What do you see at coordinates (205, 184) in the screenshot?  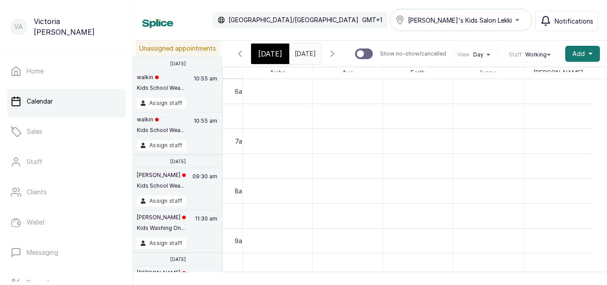 I see `p: 09:30 am` at bounding box center [205, 184].